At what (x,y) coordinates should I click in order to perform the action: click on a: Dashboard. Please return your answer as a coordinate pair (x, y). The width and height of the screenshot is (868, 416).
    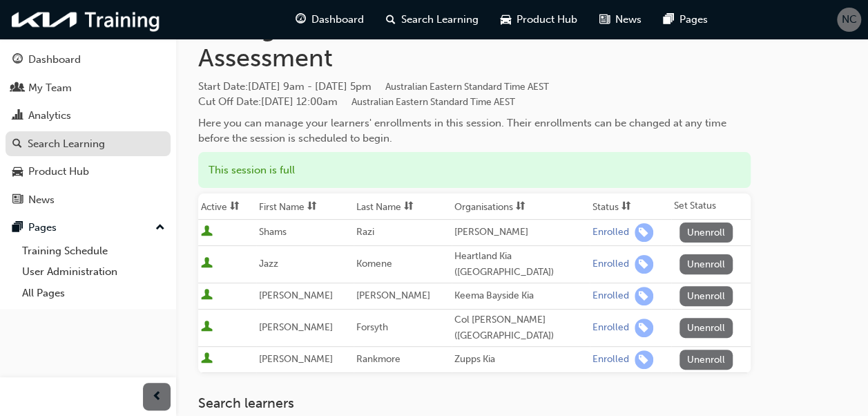
    Looking at the image, I should click on (88, 60).